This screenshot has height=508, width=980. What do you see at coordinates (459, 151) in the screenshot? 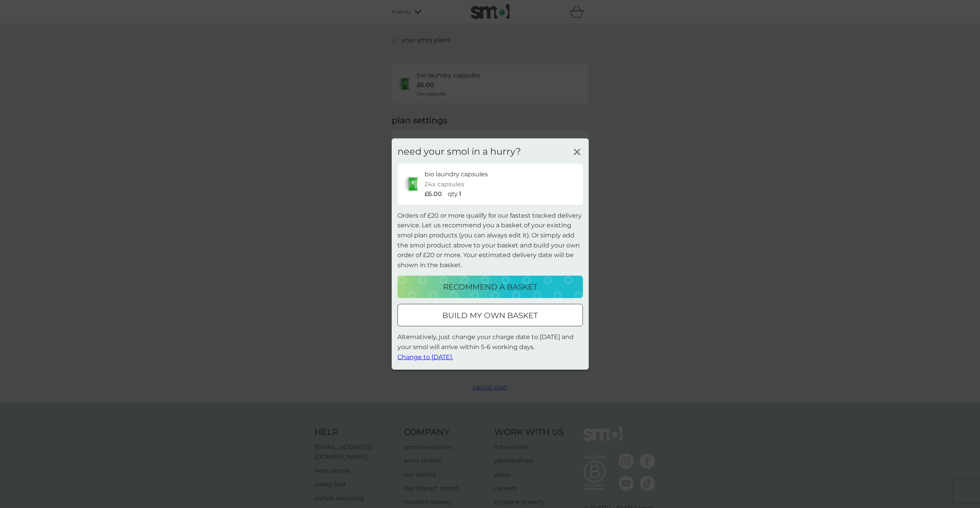
I see `h3: need your smol in a hurry?` at bounding box center [459, 151].